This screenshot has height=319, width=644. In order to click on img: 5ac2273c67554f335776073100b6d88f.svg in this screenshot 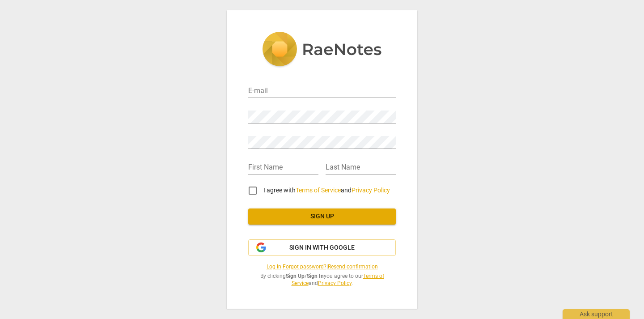, I will do `click(322, 50)`.